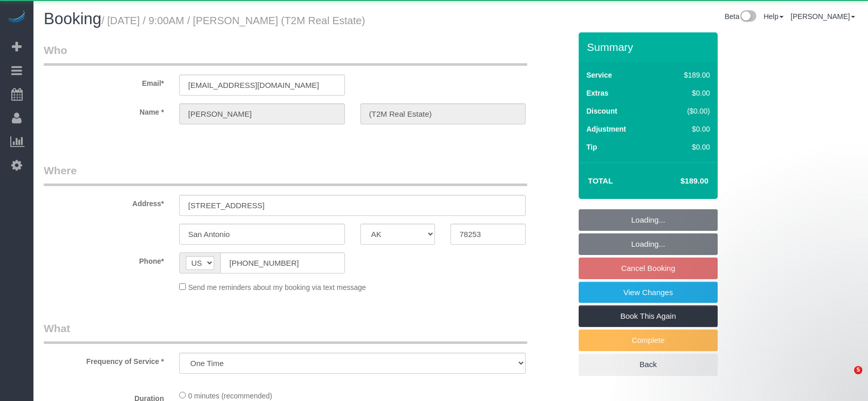 Image resolution: width=868 pixels, height=401 pixels. What do you see at coordinates (16, 18) in the screenshot?
I see `img: Automaid Logo` at bounding box center [16, 18].